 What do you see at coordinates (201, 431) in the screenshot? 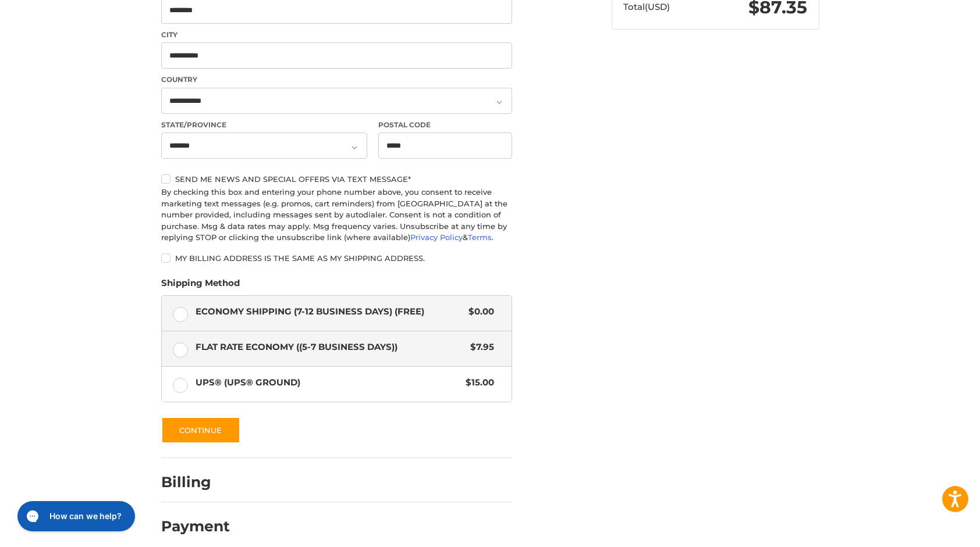
I see `button: Continue` at bounding box center [201, 431].